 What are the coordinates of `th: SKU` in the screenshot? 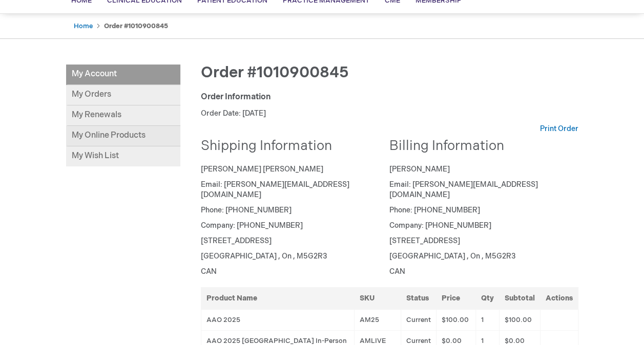 It's located at (377, 298).